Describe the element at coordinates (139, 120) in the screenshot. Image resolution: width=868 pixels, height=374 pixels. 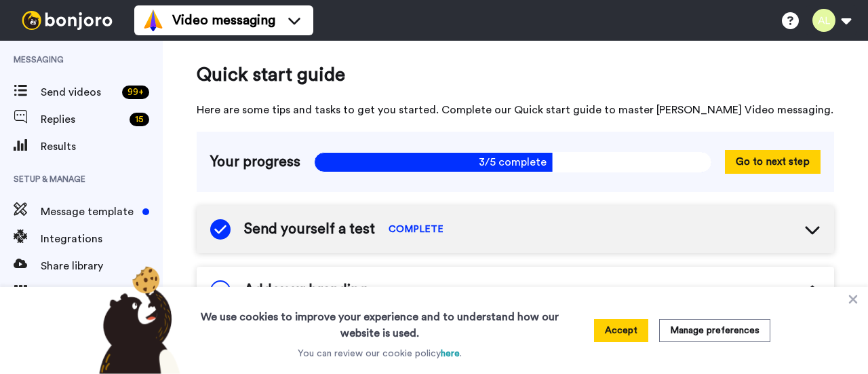
I see `div: 15` at that location.